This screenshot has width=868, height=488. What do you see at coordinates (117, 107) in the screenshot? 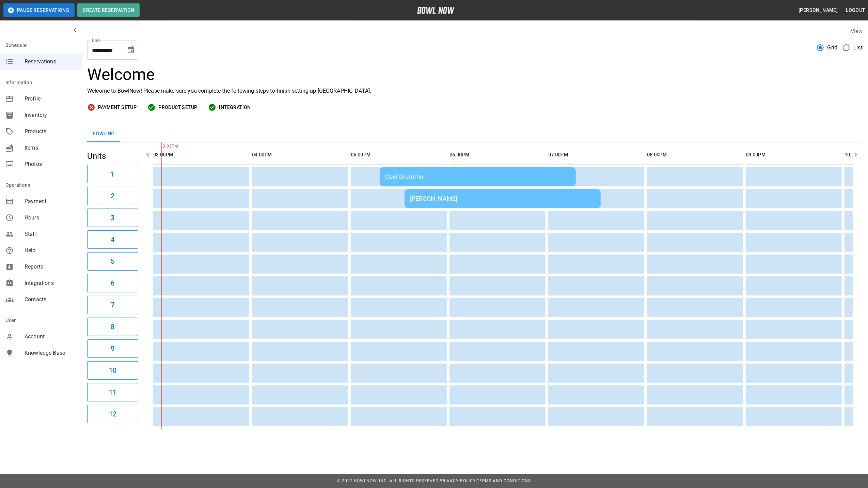
I see `span: Payment Setup` at bounding box center [117, 107].